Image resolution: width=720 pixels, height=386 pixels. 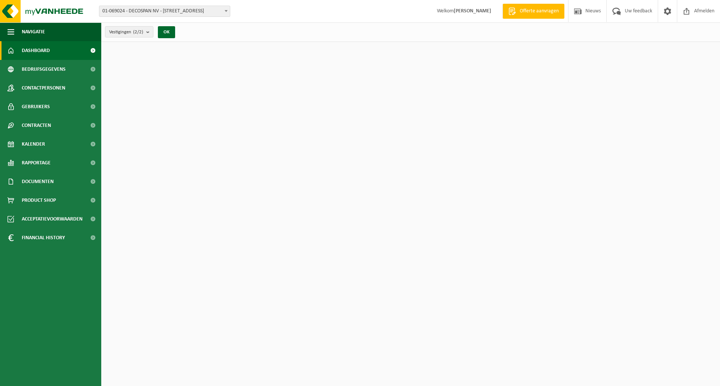 What do you see at coordinates (37, 182) in the screenshot?
I see `span: Documenten` at bounding box center [37, 182].